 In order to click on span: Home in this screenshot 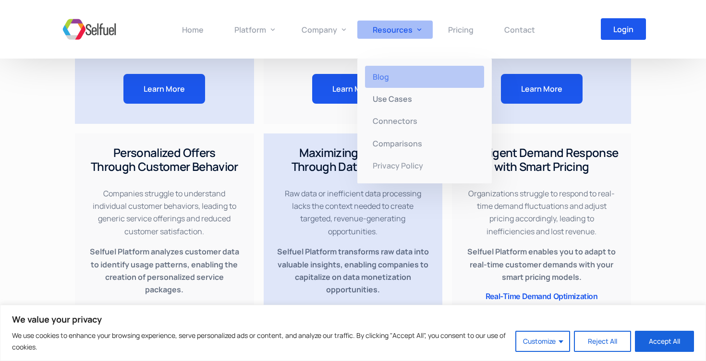, I will do `click(193, 30)`.